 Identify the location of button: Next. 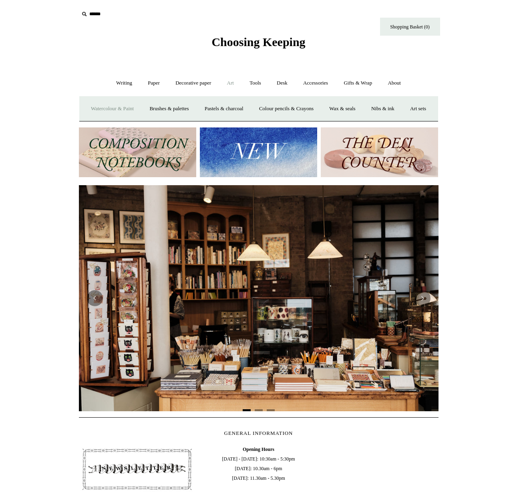
(423, 298).